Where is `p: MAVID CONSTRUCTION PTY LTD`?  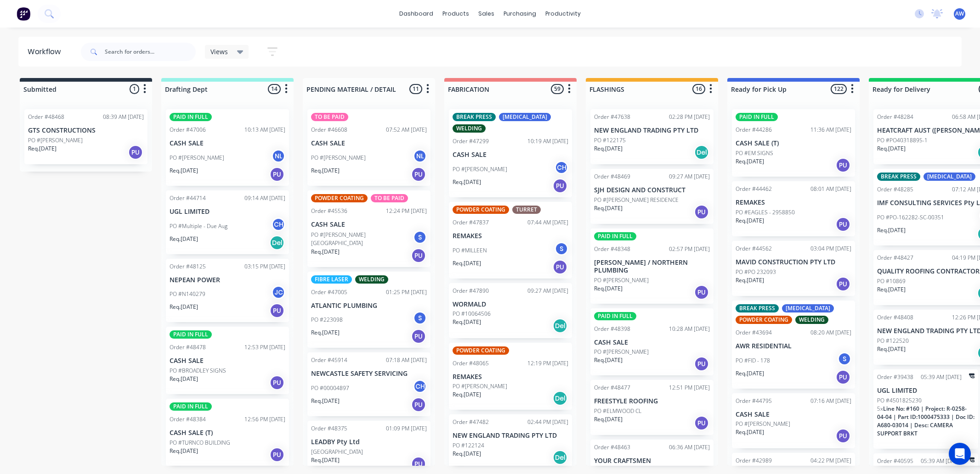
p: MAVID CONSTRUCTION PTY LTD is located at coordinates (793, 262).